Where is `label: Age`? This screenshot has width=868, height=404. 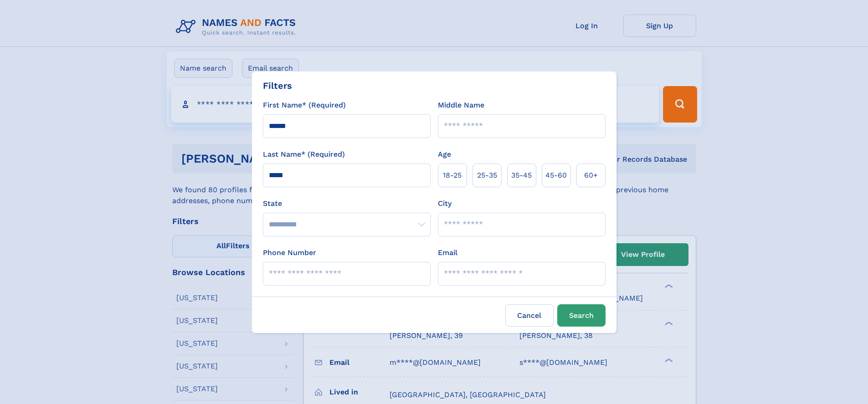 label: Age is located at coordinates (444, 155).